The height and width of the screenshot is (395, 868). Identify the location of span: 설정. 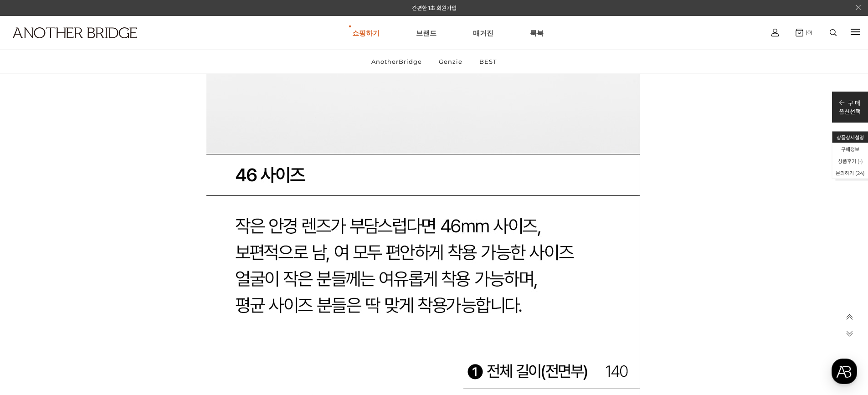
(146, 306).